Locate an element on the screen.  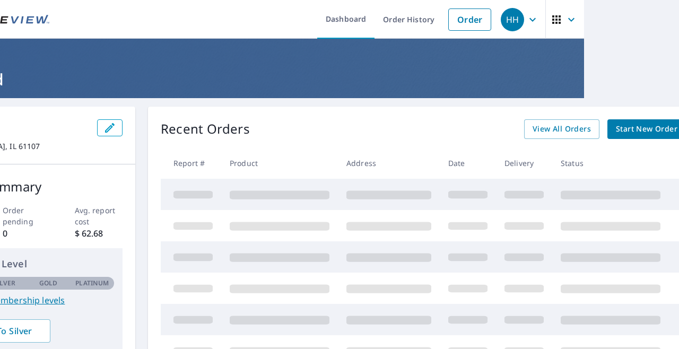
th: Report # is located at coordinates (191, 163).